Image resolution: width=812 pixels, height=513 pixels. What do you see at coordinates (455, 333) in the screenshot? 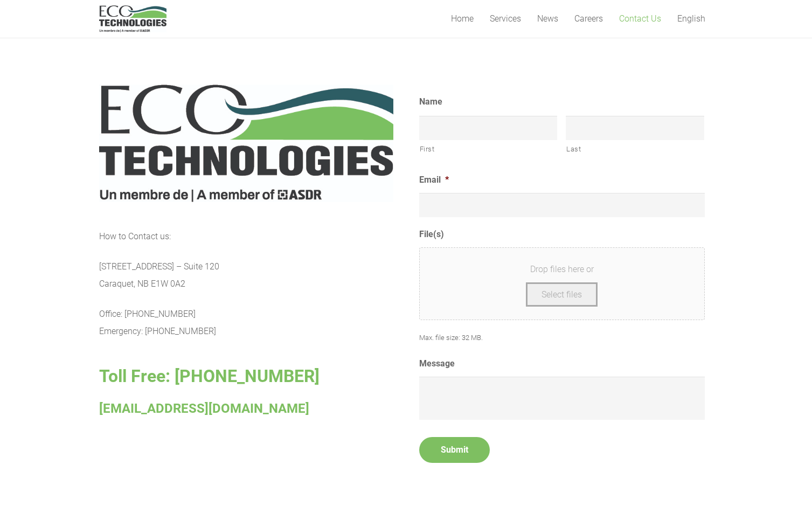
I see `span: Max. file size: 32 MB.` at bounding box center [455, 333].